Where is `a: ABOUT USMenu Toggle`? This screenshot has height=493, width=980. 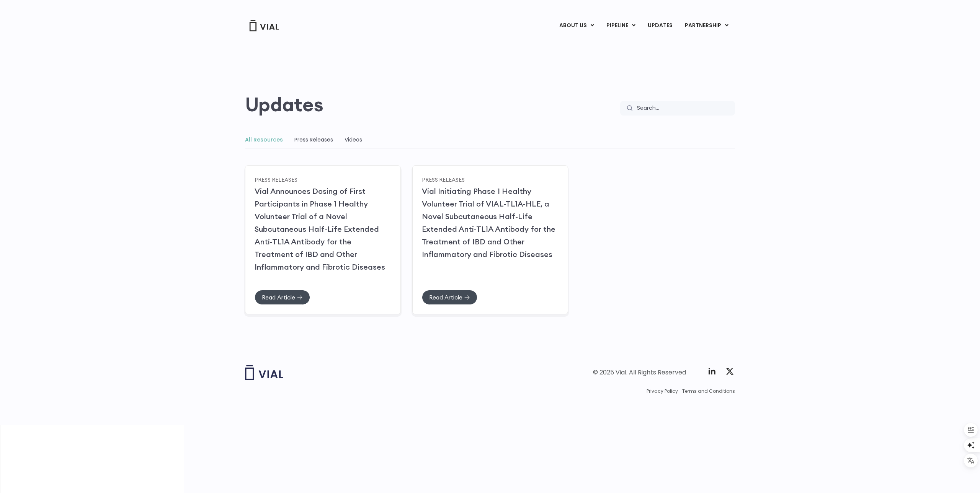 a: ABOUT USMenu Toggle is located at coordinates (576, 26).